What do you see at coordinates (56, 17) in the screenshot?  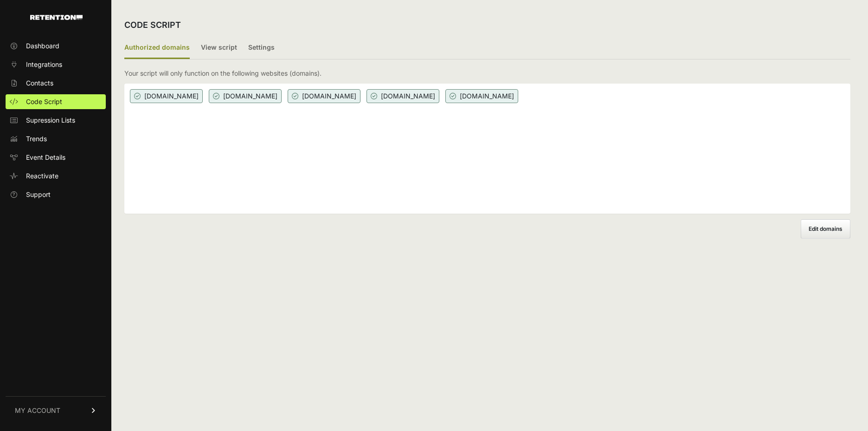 I see `img: Retention.com` at bounding box center [56, 17].